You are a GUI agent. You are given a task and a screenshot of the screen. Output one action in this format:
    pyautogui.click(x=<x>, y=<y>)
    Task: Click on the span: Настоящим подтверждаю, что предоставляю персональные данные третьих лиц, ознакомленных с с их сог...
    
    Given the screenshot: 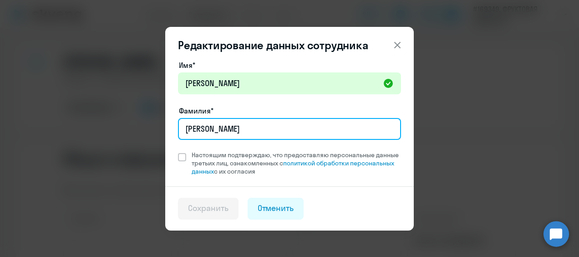 What is the action you would take?
    pyautogui.click(x=296, y=163)
    